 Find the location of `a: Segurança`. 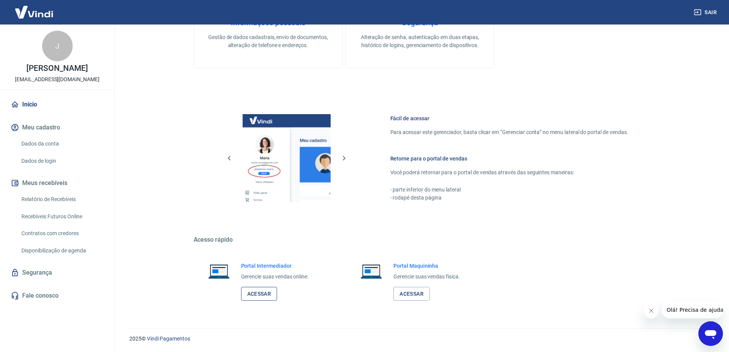

a: Segurança is located at coordinates (57, 272).